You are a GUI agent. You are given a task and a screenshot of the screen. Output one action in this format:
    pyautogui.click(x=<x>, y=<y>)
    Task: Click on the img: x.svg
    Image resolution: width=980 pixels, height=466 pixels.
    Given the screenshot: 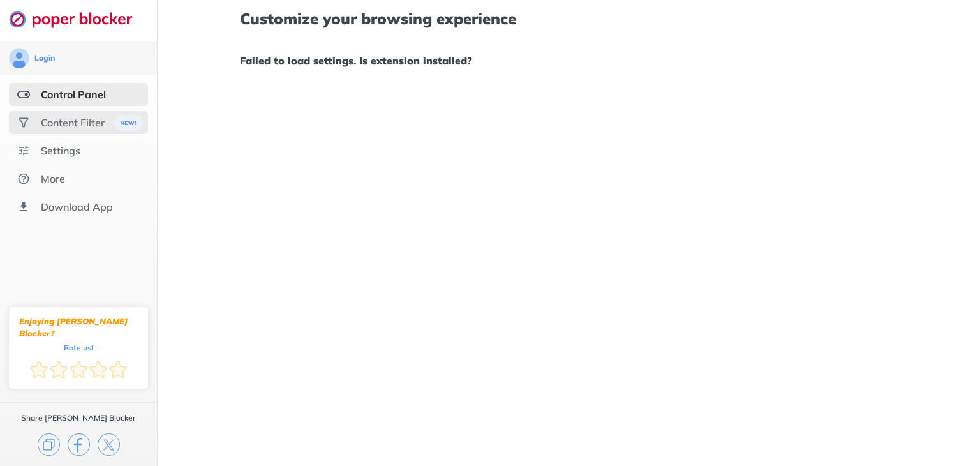 What is the action you would take?
    pyautogui.click(x=108, y=444)
    